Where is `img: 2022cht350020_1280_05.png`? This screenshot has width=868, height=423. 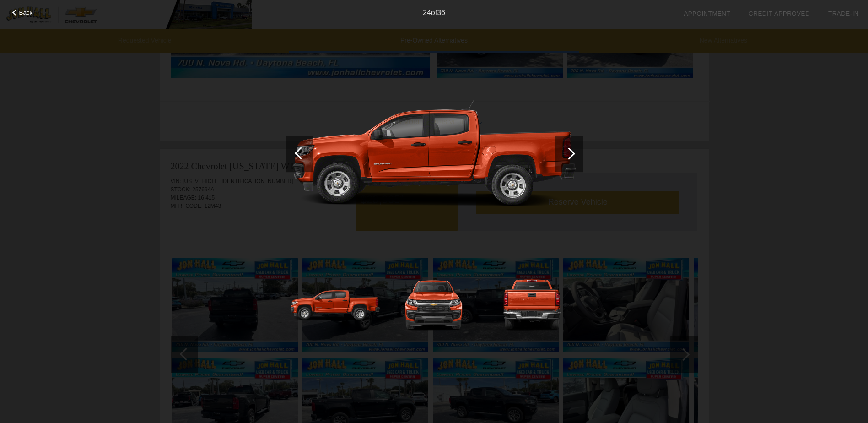
img: 2022cht350020_1280_05.png is located at coordinates (434, 304).